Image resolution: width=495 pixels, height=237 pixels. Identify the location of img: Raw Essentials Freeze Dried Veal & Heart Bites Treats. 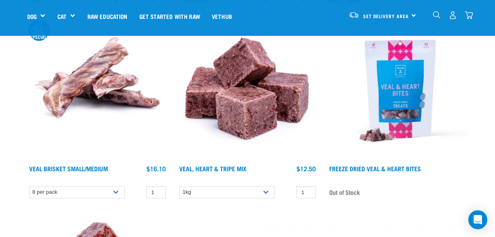
(398, 91).